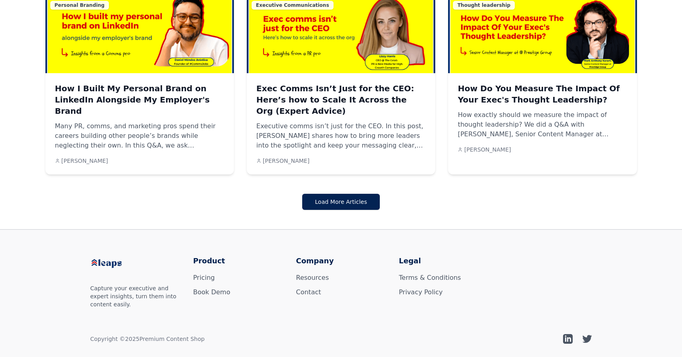  What do you see at coordinates (542, 94) in the screenshot?
I see `h3: How Do You Measure The Impact Of Your Exec's Thought Leadership?` at bounding box center [542, 94].